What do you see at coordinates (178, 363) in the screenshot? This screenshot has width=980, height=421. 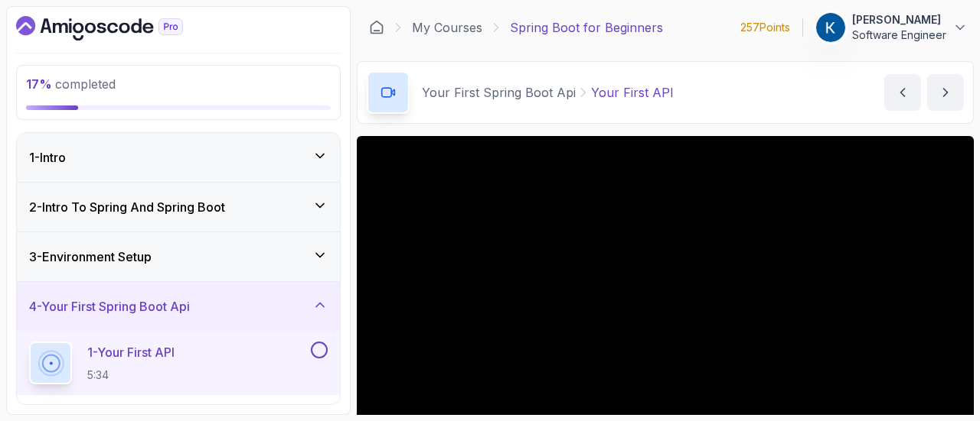 I see `button: 1-Your First API5:34` at bounding box center [178, 363].